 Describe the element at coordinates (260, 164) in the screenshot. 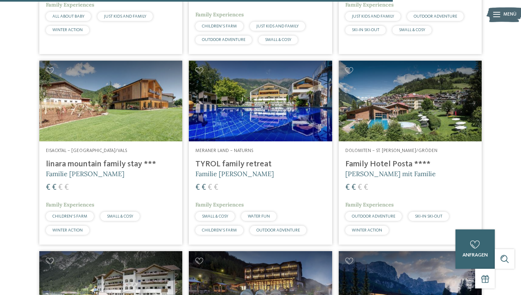

I see `h4: TYROL family retreat` at that location.